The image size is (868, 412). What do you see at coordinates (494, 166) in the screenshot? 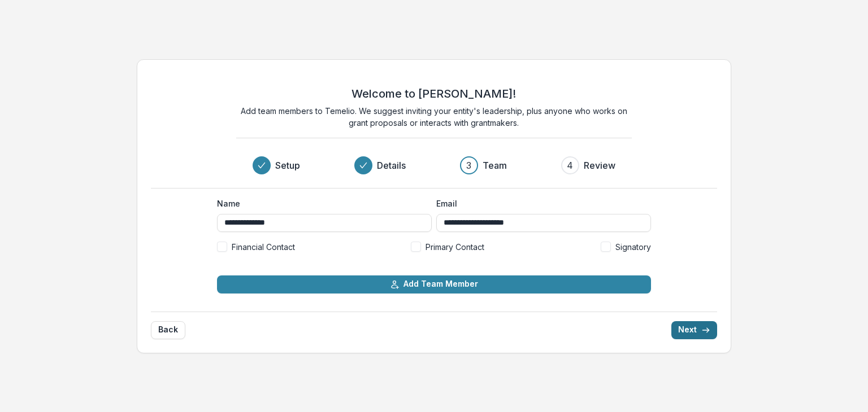
I see `h3: Team` at bounding box center [494, 166].